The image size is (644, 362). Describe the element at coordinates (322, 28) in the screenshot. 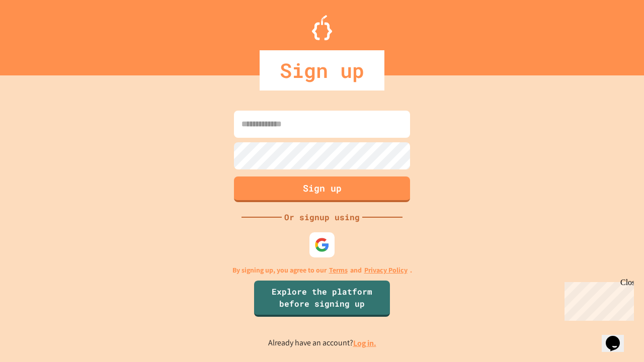

I see `img: Logo.svg` at that location.